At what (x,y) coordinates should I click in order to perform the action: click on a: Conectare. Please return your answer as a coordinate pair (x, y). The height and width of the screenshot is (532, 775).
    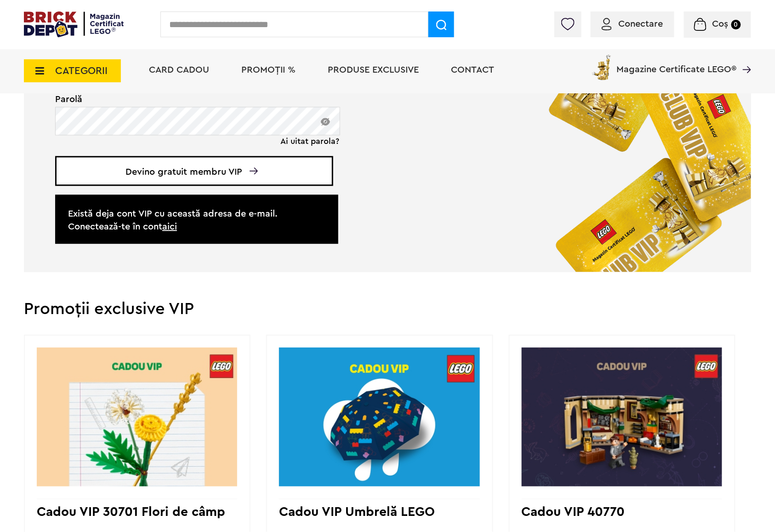
    Looking at the image, I should click on (632, 24).